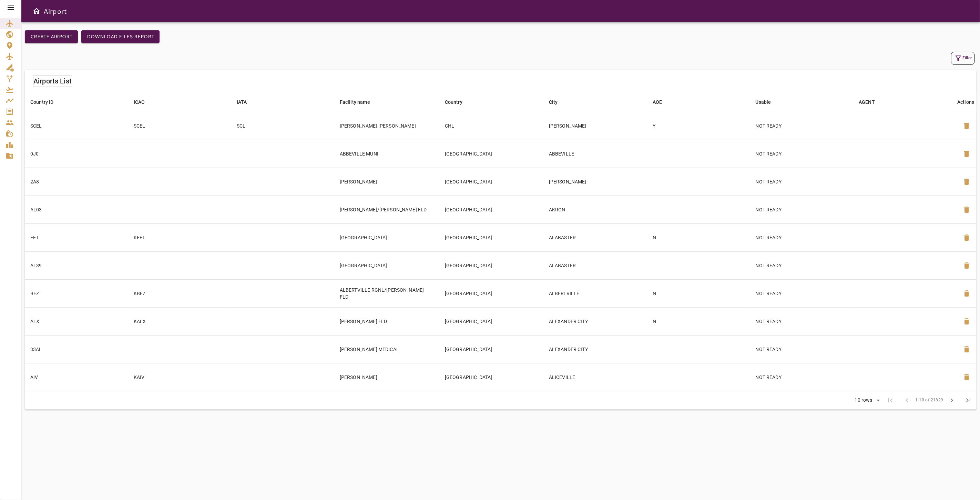 This screenshot has height=500, width=980. Describe the element at coordinates (952, 400) in the screenshot. I see `span: Next Page` at that location.